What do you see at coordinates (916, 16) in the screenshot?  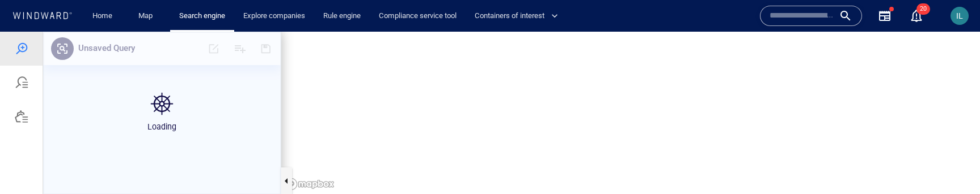 I see `div: Notification center` at bounding box center [916, 16].